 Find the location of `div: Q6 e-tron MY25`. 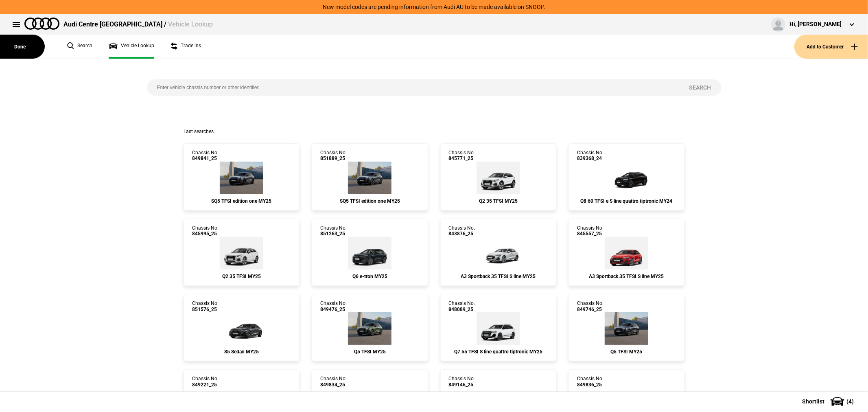

div: Q6 e-tron MY25 is located at coordinates (369, 277).